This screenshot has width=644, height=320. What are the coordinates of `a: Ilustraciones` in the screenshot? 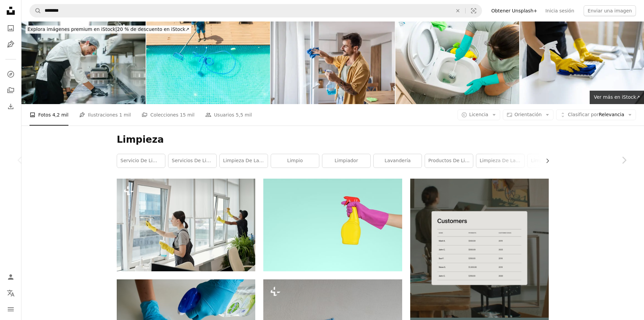 It's located at (11, 44).